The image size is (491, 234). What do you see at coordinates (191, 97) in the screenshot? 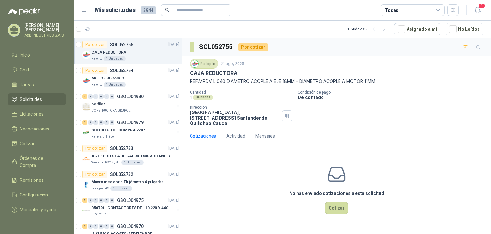
I see `p: 1` at bounding box center [191, 97].